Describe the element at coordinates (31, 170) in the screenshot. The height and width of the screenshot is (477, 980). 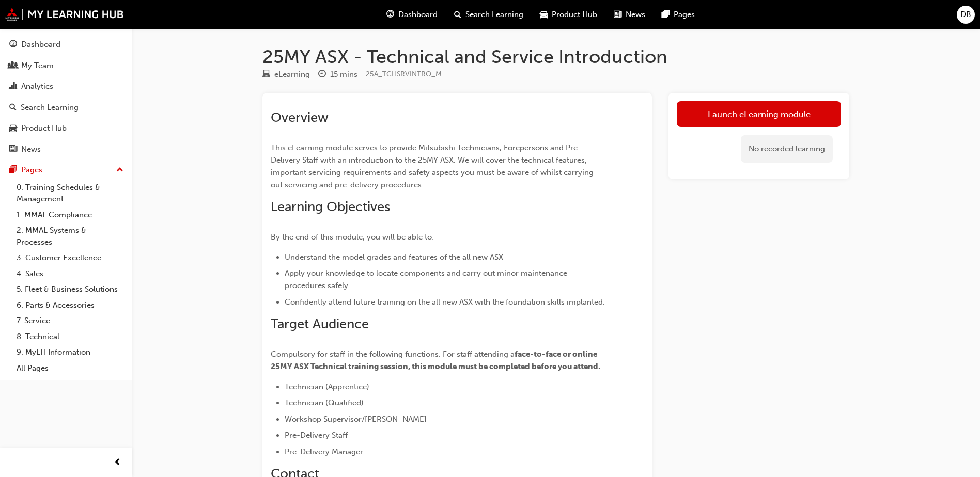
I see `div: Pages` at that location.